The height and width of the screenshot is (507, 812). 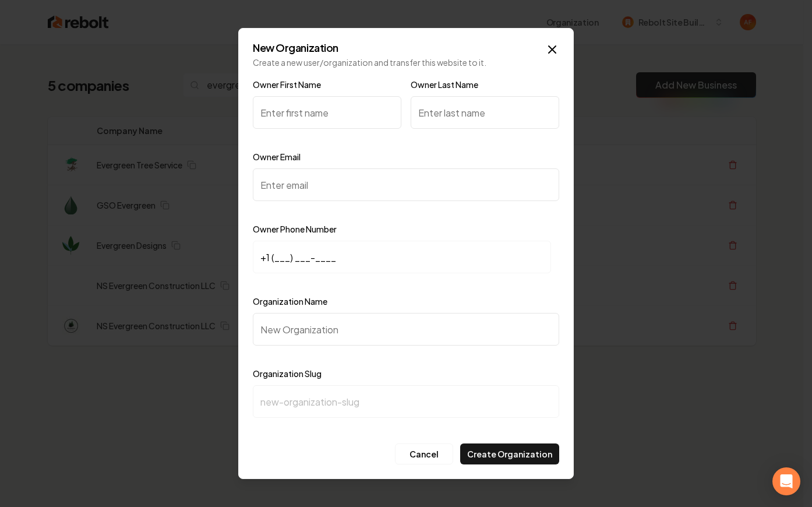 What do you see at coordinates (406, 329) in the screenshot?
I see `input: New Organization` at bounding box center [406, 329].